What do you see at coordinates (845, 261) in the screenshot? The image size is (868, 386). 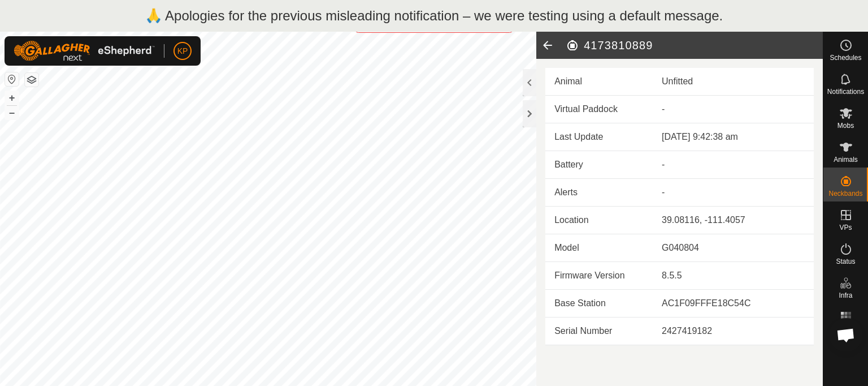 I see `span: Status` at bounding box center [845, 261].